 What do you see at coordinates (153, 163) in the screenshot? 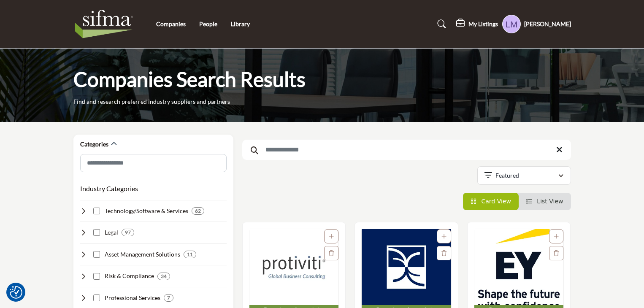
I see `input: Search Category` at bounding box center [153, 163].